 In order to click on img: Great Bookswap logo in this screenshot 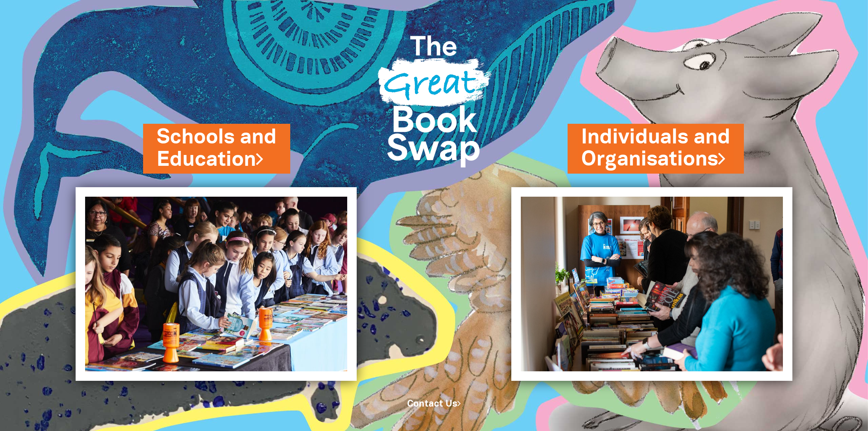, I will do `click(434, 97)`.